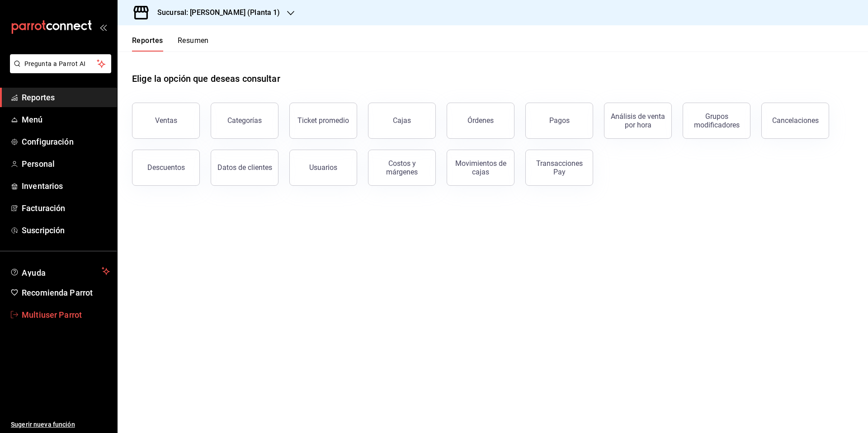 This screenshot has height=433, width=868. Describe the element at coordinates (206, 79) in the screenshot. I see `h1: Elige la opción que deseas consultar` at that location.